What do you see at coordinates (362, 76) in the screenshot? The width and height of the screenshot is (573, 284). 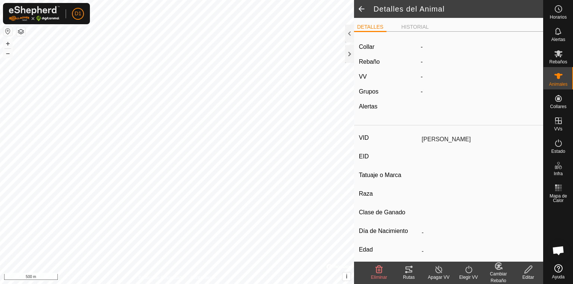 I see `label: VV` at bounding box center [362, 76].